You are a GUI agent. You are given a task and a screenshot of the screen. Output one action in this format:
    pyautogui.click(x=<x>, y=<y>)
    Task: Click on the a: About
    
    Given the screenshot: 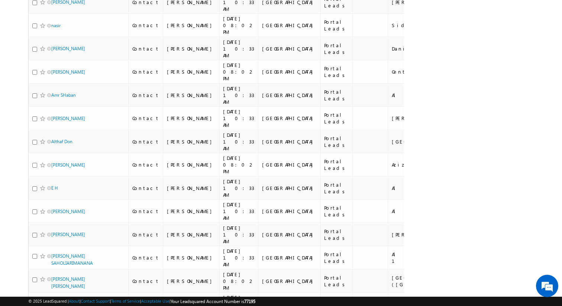 What is the action you would take?
    pyautogui.click(x=74, y=301)
    